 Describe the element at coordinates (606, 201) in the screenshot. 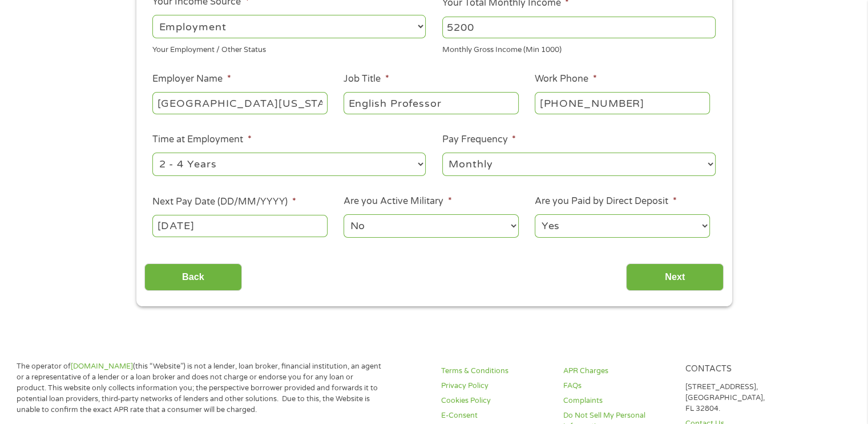

I see `label: Are you Paid by Direct Deposit` at that location.